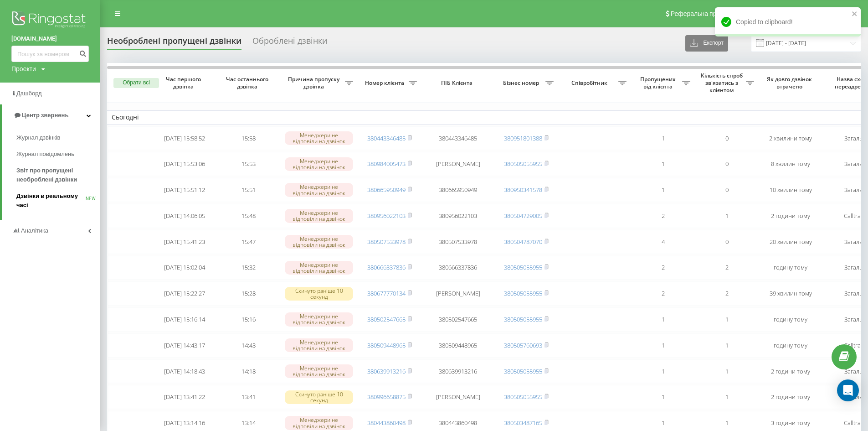 Image resolution: width=868 pixels, height=431 pixels. I want to click on td: 15:48, so click(249, 216).